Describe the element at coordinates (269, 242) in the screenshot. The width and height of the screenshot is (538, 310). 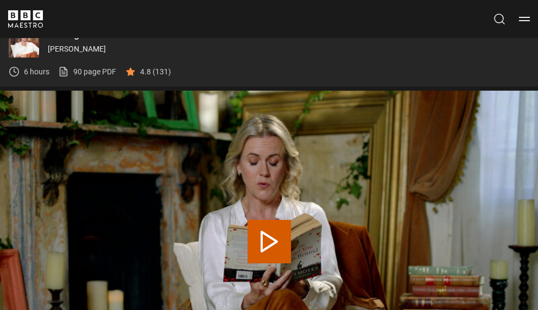
I see `button: Play Lesson How to make your reader feel something` at that location.